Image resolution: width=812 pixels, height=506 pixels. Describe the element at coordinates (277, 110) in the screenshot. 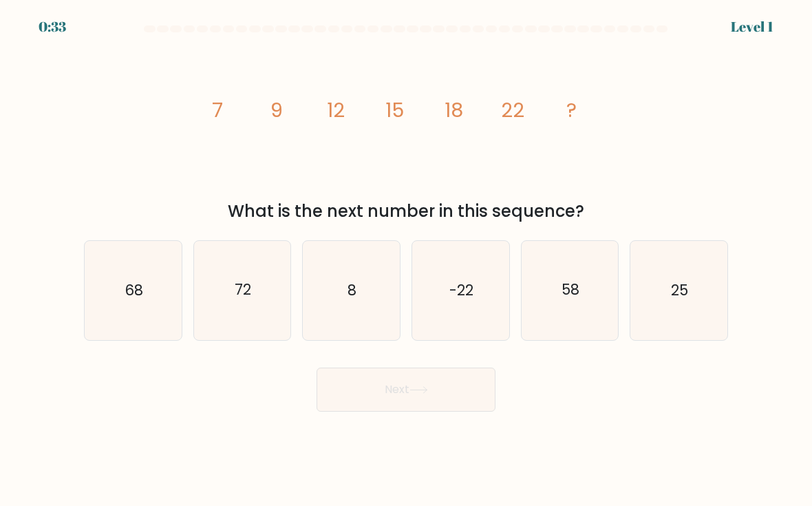

I see `tspan: 9` at that location.